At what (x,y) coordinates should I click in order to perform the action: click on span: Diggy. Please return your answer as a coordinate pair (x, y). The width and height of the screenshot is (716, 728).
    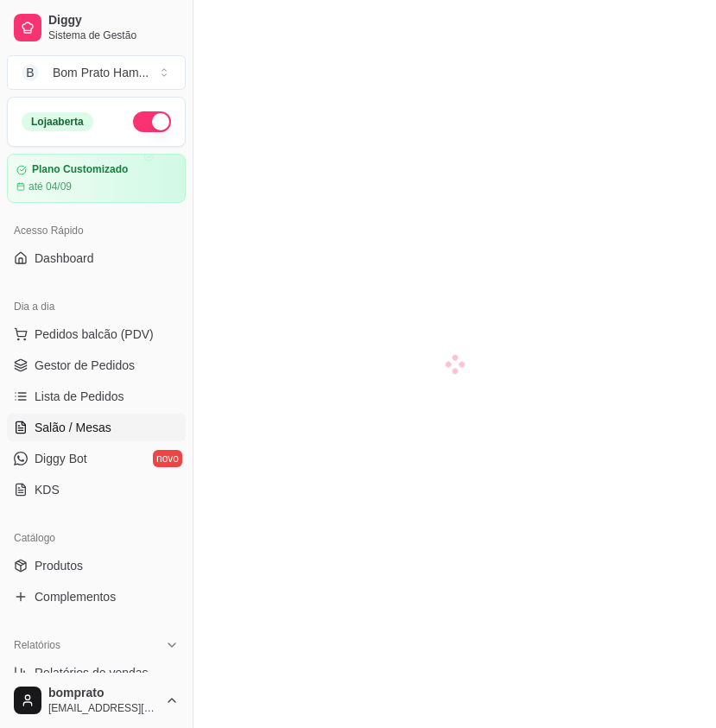
    Looking at the image, I should click on (113, 21).